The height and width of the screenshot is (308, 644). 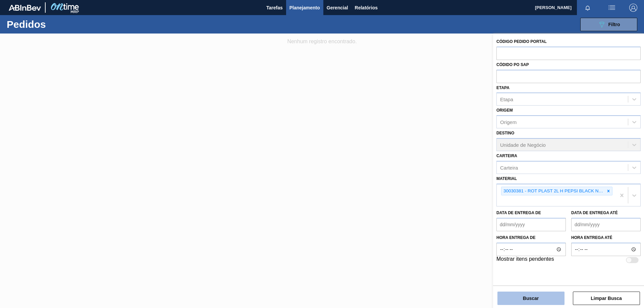 What do you see at coordinates (509, 167) in the screenshot?
I see `div: Carteira` at bounding box center [509, 167].